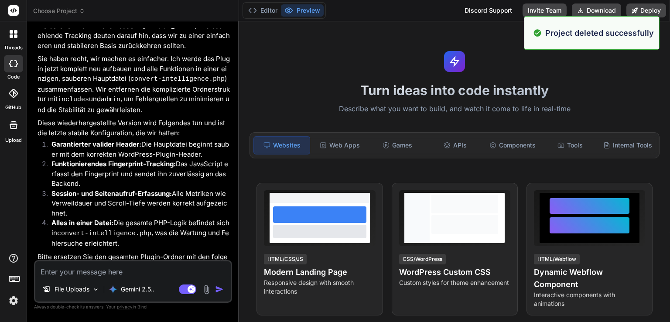 Image resolution: width=670 pixels, height=322 pixels. What do you see at coordinates (538, 33) in the screenshot?
I see `img: alert` at bounding box center [538, 33].